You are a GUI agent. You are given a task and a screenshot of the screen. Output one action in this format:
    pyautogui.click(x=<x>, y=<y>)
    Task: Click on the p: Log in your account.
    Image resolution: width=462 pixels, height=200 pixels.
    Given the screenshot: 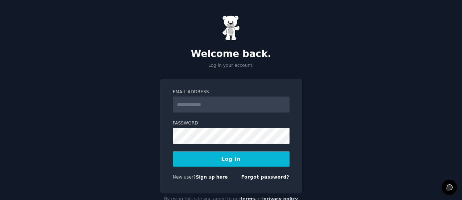 What is the action you would take?
    pyautogui.click(x=231, y=66)
    